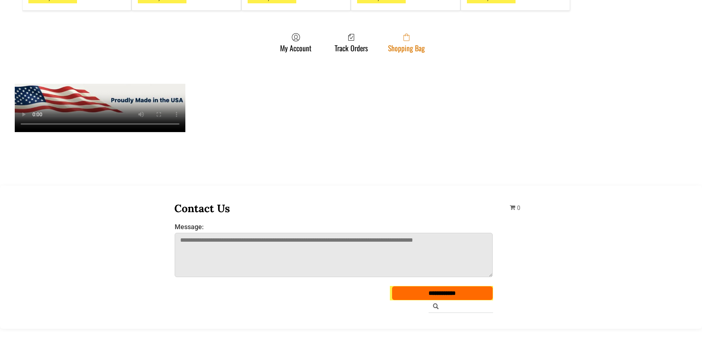 The image size is (702, 352). What do you see at coordinates (518, 207) in the screenshot?
I see `span: 0` at bounding box center [518, 207].